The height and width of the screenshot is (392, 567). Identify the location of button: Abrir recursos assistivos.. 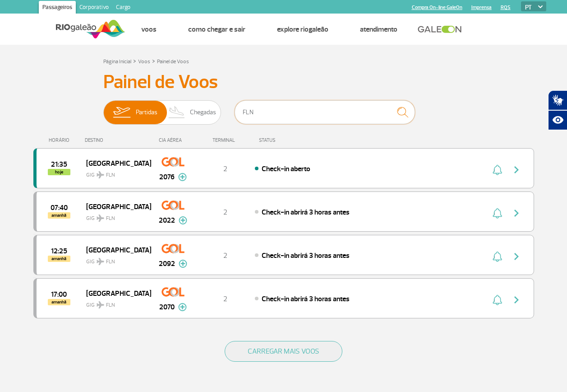
(558, 120).